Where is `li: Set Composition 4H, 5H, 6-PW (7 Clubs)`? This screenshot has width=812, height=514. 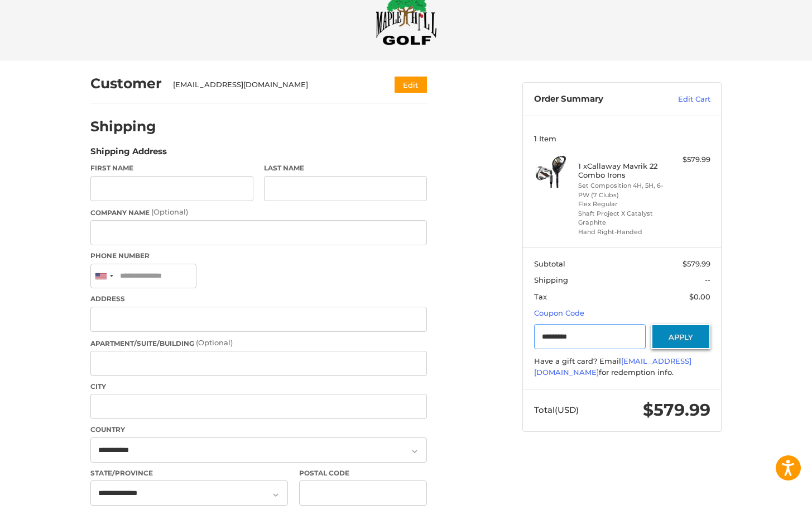
li: Set Composition 4H, 5H, 6-PW (7 Clubs) is located at coordinates (620, 190).